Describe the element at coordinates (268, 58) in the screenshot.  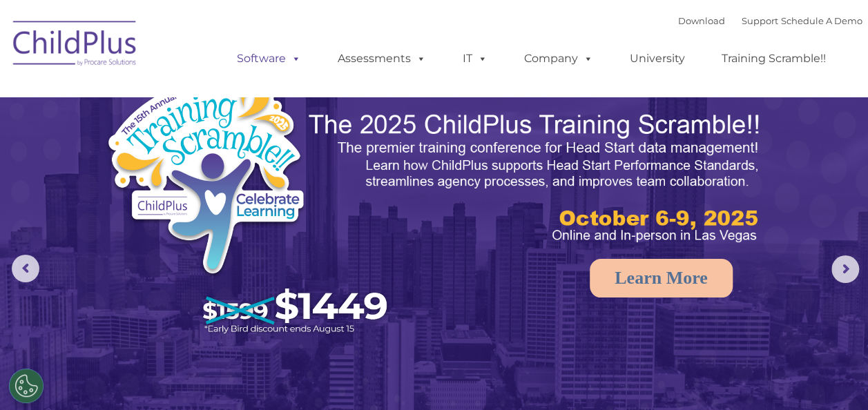
I see `a: Software` at that location.